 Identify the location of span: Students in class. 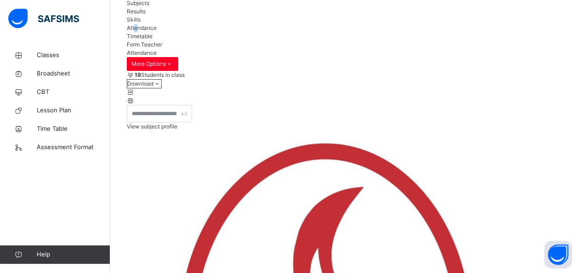
(159, 75).